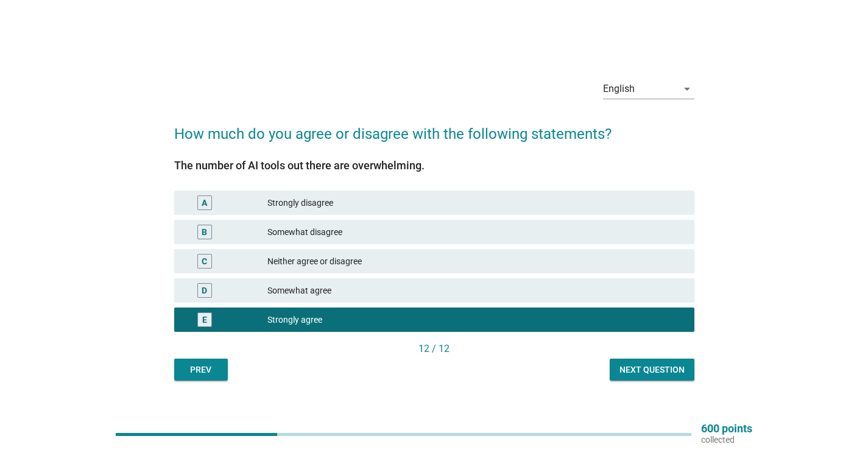 The width and height of the screenshot is (868, 450). I want to click on div: E, so click(205, 320).